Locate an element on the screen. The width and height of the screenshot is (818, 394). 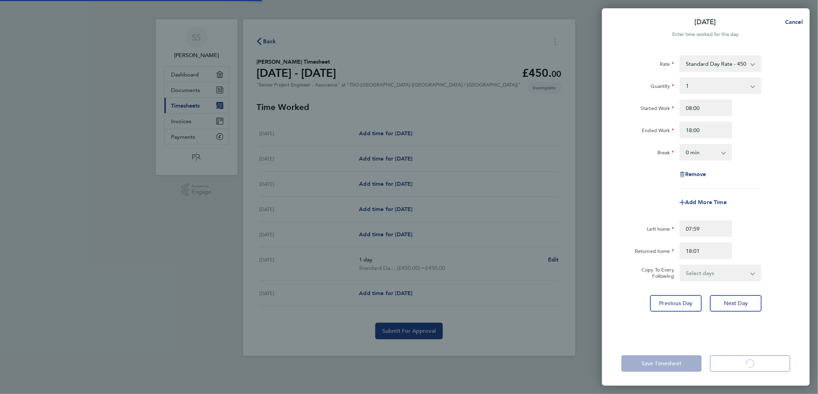
span: Remove is located at coordinates (695, 174).